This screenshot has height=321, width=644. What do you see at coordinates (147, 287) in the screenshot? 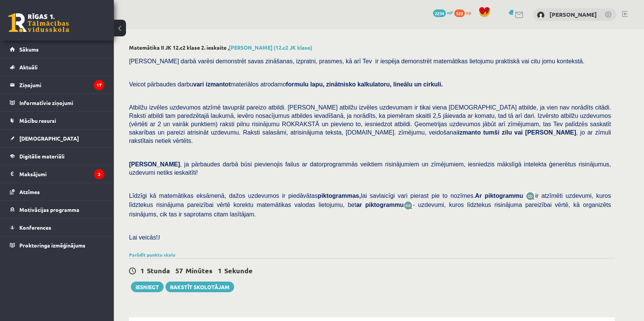
I see `button: Iesniegt` at bounding box center [147, 287].